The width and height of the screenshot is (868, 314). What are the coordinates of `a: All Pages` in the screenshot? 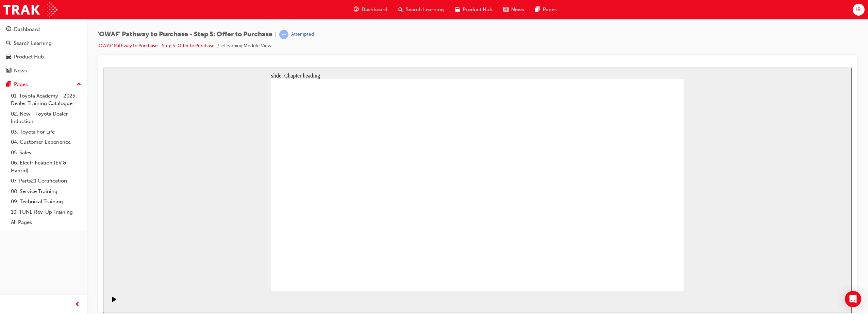 It's located at (46, 222).